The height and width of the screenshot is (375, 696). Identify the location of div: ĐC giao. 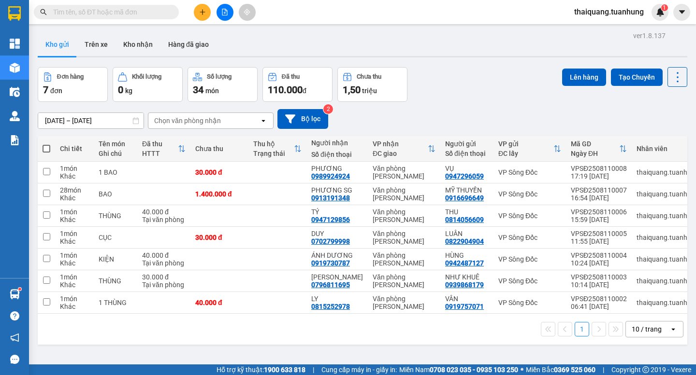
(400, 154).